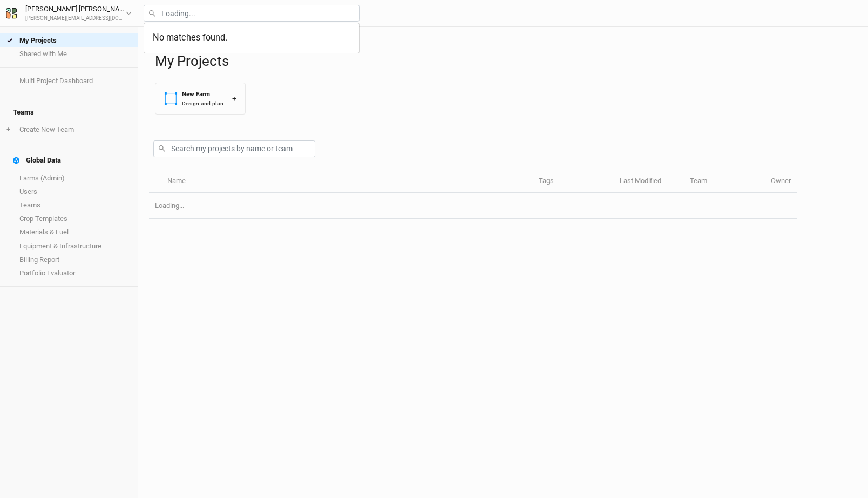 The height and width of the screenshot is (498, 868). I want to click on input: Loading..., so click(252, 13).